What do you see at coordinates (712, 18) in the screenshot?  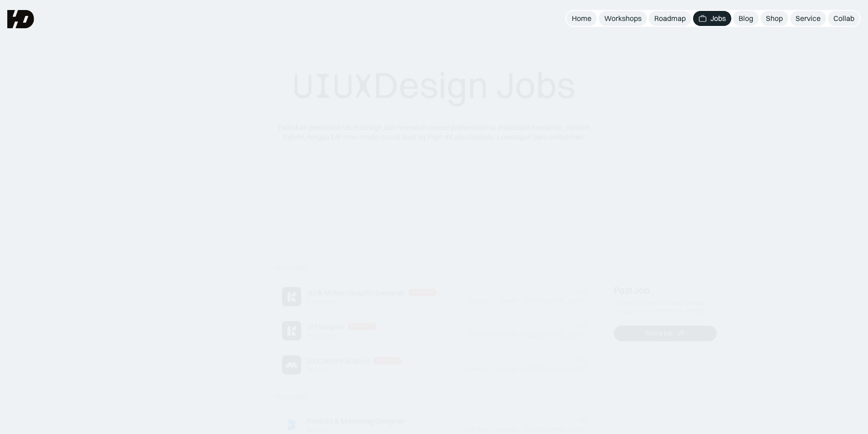 I see `a: Jobs` at bounding box center [712, 18].